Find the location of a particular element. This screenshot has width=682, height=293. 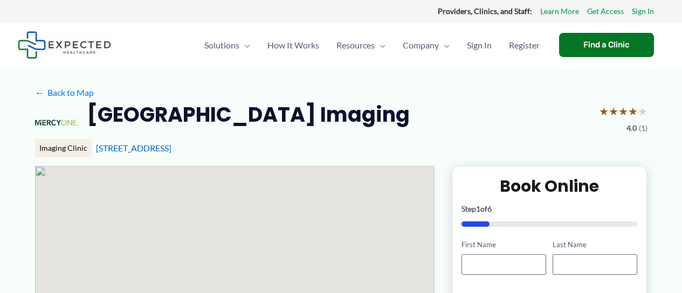

label: Last Name is located at coordinates (595, 245).